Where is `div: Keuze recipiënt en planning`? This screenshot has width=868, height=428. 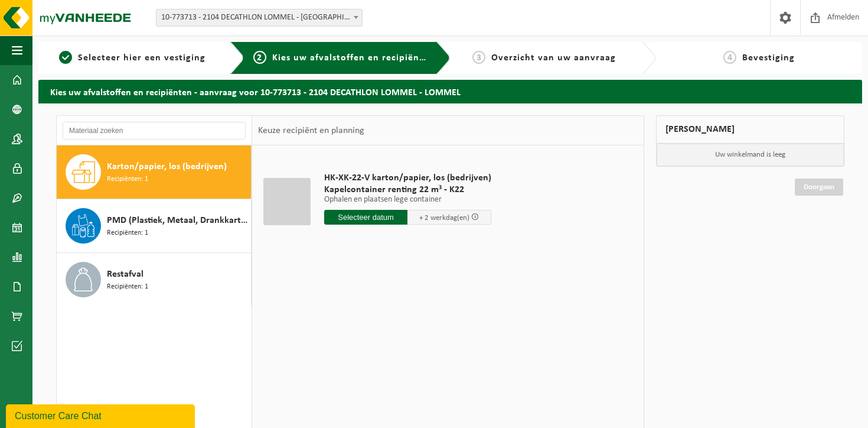
div: Keuze recipiënt en planning is located at coordinates (311, 131).